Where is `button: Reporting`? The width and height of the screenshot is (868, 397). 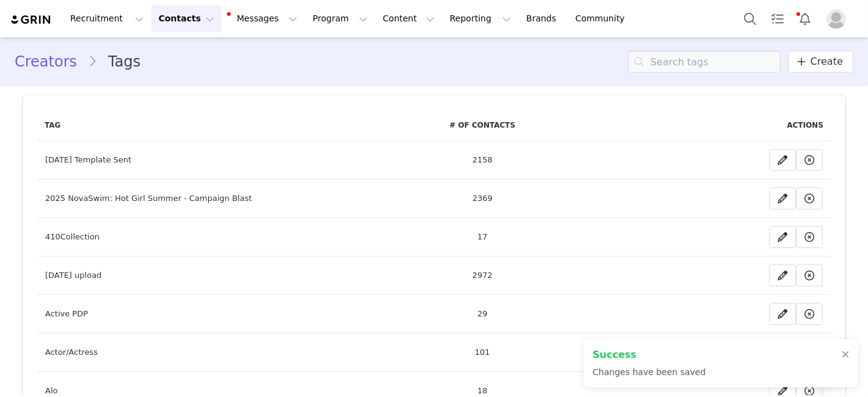
button: Reporting is located at coordinates (481, 19).